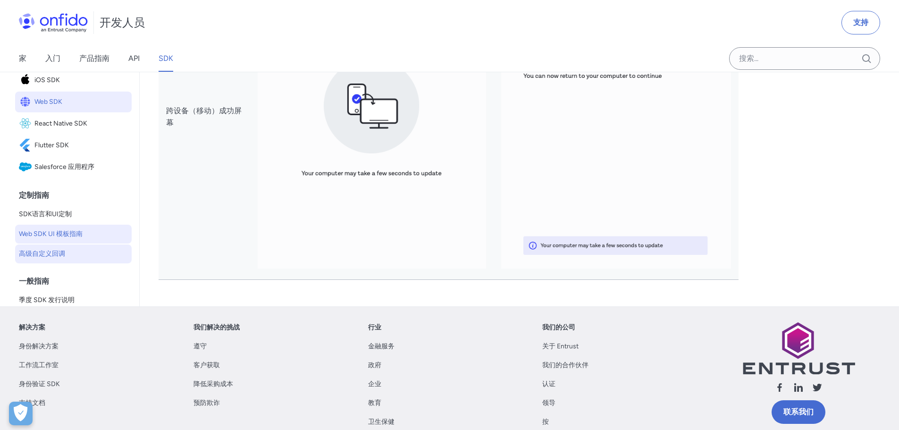 The image size is (899, 430). Describe the element at coordinates (32, 327) in the screenshot. I see `font: 解决方案` at that location.